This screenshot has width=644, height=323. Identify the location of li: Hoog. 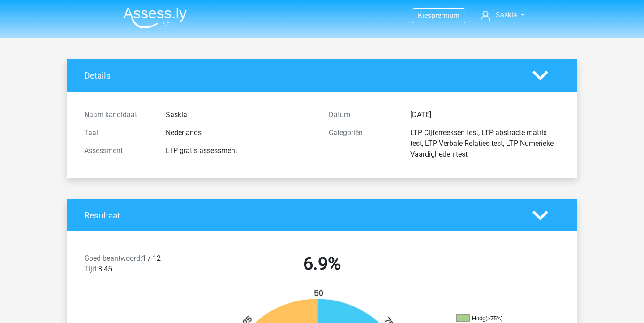
(501, 318).